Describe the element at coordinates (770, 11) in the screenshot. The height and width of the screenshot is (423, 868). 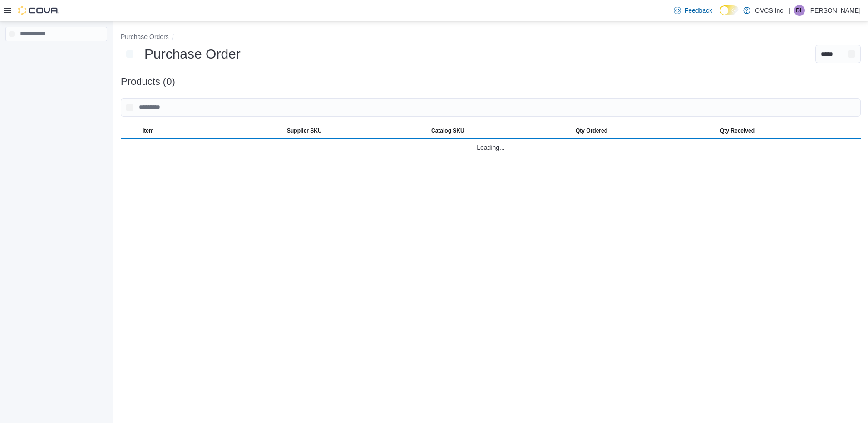
I see `p: OVCS Inc.` at that location.